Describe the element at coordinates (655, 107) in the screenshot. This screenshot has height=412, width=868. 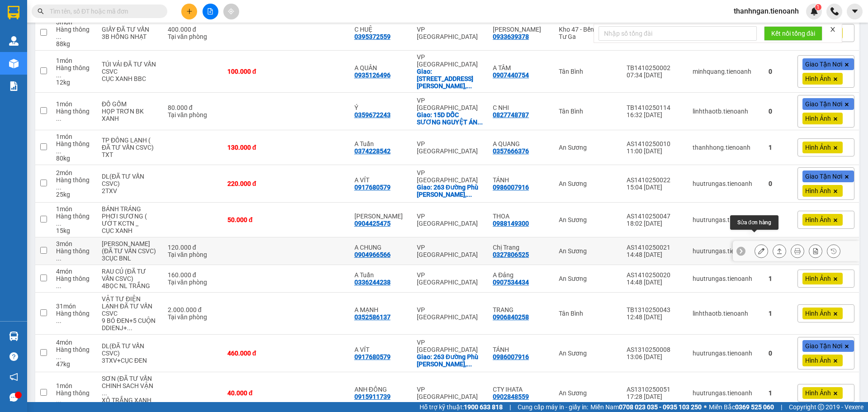
I see `div: TB1410250114` at that location.